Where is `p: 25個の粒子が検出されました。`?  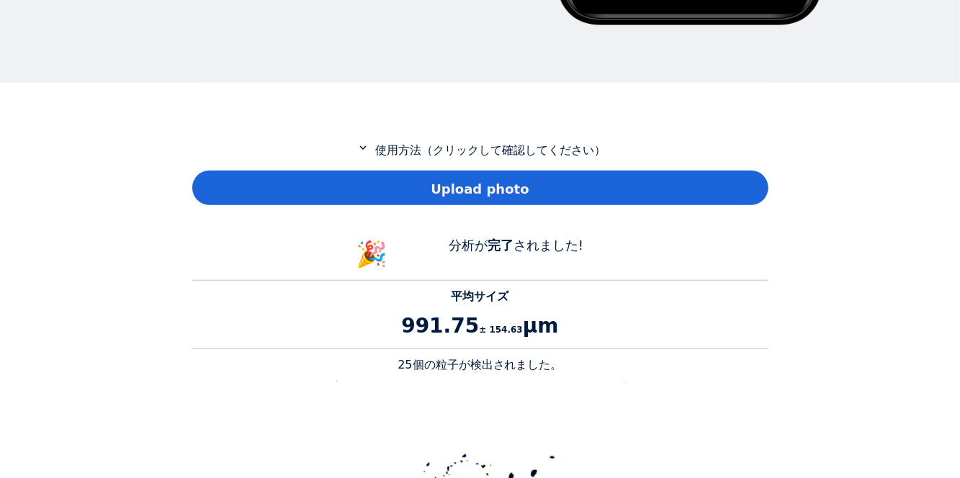 p: 25個の粒子が検出されました。 is located at coordinates (480, 365).